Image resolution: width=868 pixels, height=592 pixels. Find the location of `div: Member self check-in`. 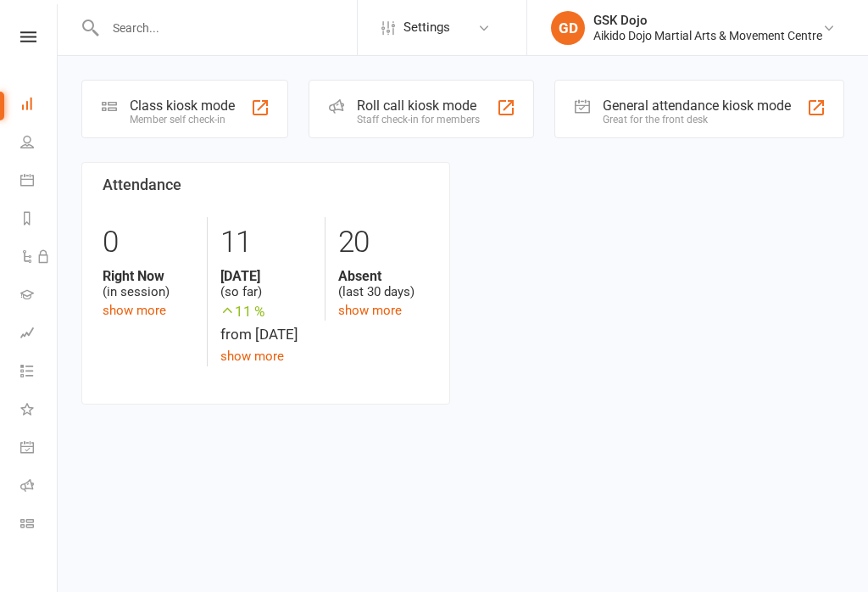

div: Member self check-in is located at coordinates (182, 119).